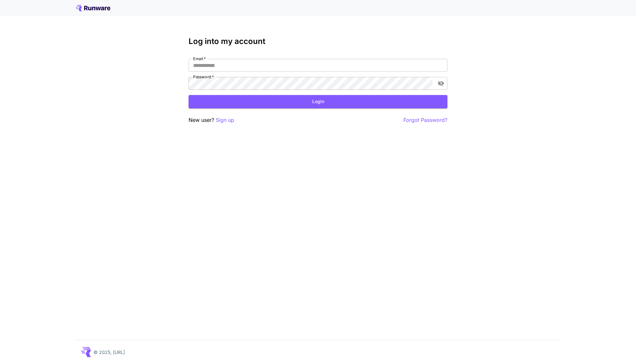 This screenshot has height=364, width=636. I want to click on button: toggle password visibility, so click(441, 84).